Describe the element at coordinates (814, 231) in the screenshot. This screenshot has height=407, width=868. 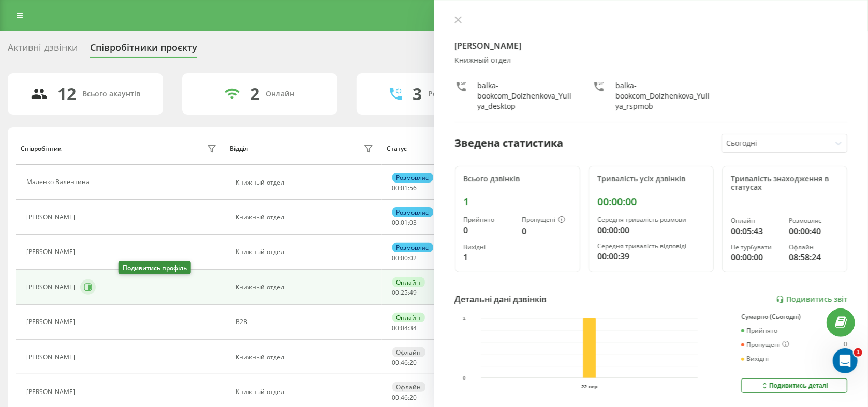
I see `div: 00:00:40` at that location.